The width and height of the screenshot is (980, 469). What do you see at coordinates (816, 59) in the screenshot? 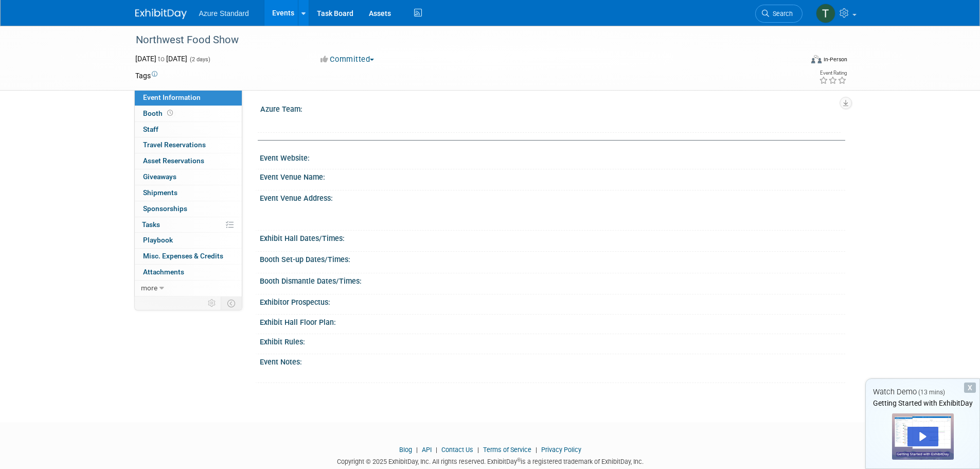
I see `img: Format-Inperson.png` at bounding box center [816, 59].